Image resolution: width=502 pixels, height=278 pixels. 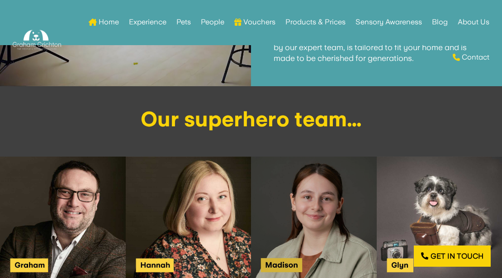 What do you see at coordinates (147, 22) in the screenshot?
I see `a: Experience` at bounding box center [147, 22].